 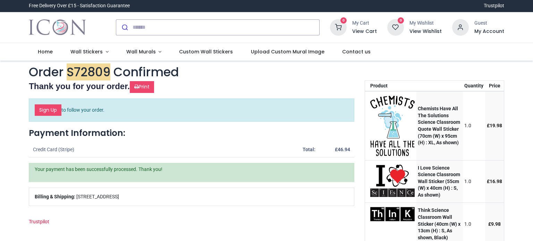 I want to click on a: View Wishlist, so click(x=425, y=32).